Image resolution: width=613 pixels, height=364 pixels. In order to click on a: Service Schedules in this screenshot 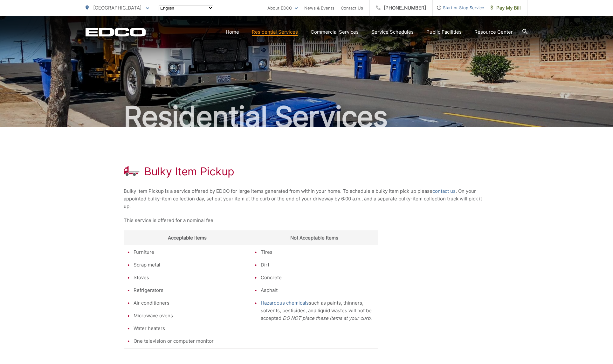, I will do `click(392, 32)`.